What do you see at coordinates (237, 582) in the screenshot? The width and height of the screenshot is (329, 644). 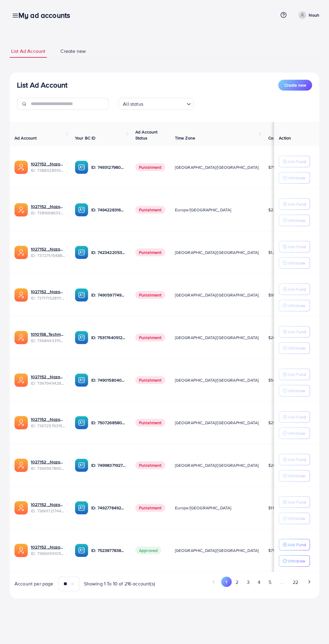 I see `button: Go to page 2` at bounding box center [237, 582].